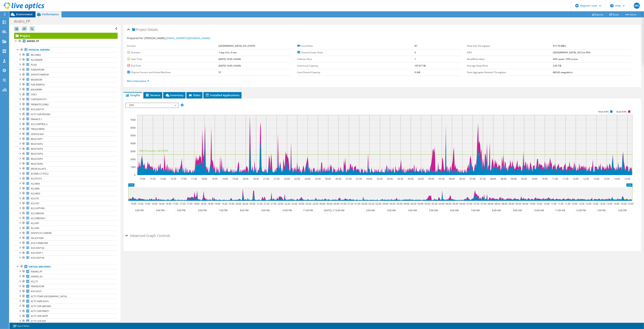 This screenshot has height=329, width=644. Describe the element at coordinates (252, 204) in the screenshot. I see `text: 20:40` at that location.